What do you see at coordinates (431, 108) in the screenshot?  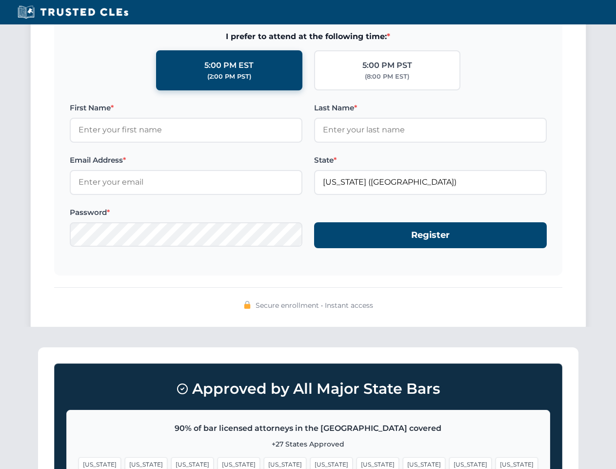 I see `label: Last Name` at bounding box center [431, 108].